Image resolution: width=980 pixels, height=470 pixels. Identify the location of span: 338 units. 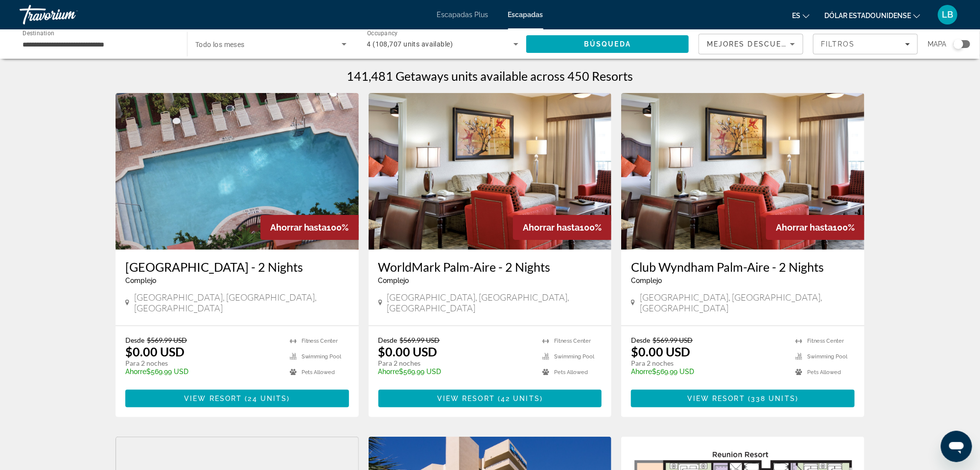
(773, 399).